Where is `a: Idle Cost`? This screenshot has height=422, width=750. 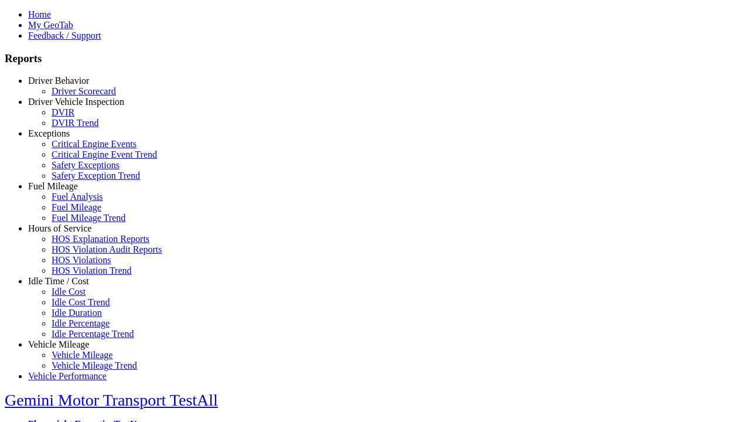
a: Idle Cost is located at coordinates (69, 291).